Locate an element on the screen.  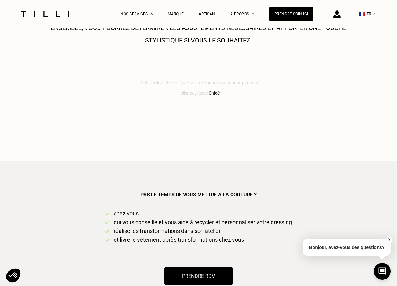
span: qui vous conseille et vous aide à recycler et personnaliser votre dressing is located at coordinates (198, 222).